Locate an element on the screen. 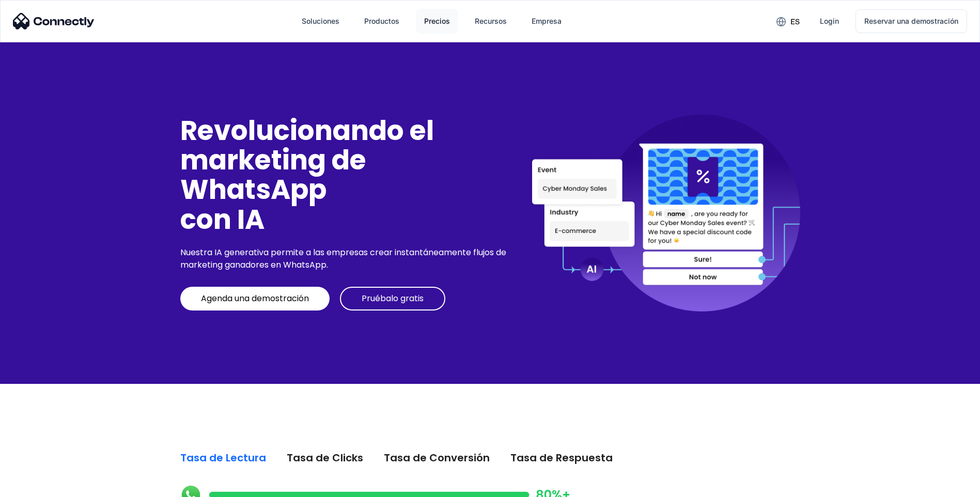 Image resolution: width=980 pixels, height=497 pixels. a: Reservar una demostración is located at coordinates (912, 21).